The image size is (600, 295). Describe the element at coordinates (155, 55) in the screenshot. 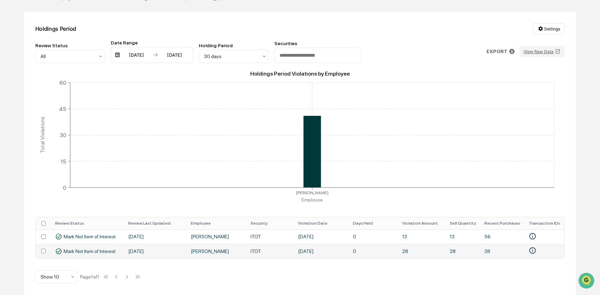

I see `img: arrow right` at that location.